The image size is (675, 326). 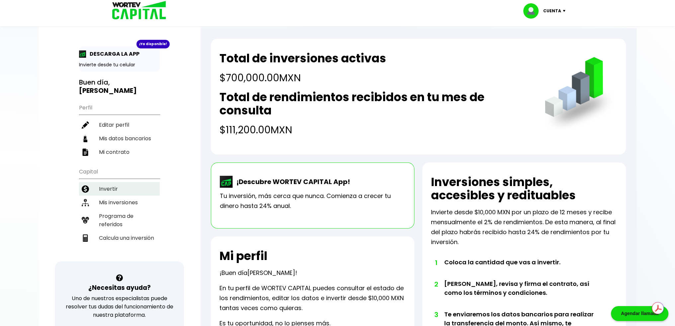 What do you see at coordinates (226, 182) in the screenshot?
I see `img: wortev-capital-app-icon` at bounding box center [226, 182].